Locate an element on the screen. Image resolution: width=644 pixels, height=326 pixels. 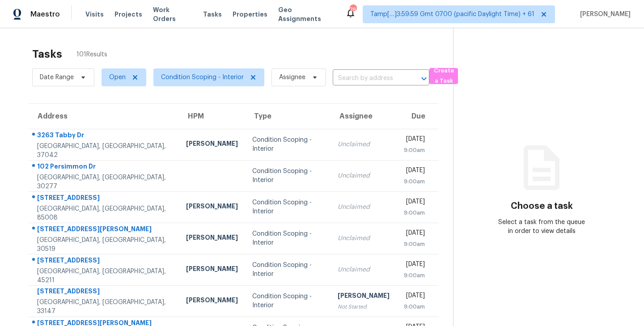
div: 3263 Tabby Dr is located at coordinates (104, 136).